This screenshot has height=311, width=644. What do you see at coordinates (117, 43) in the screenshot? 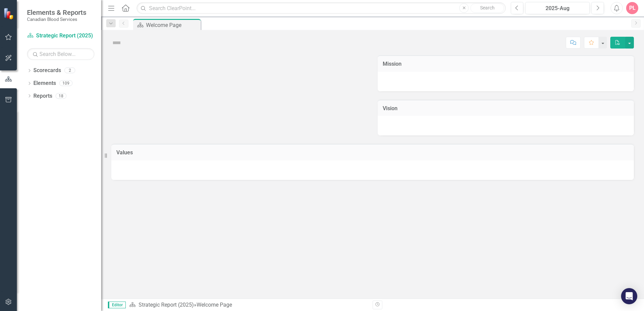
I see `img: Not Defined` at bounding box center [117, 43].